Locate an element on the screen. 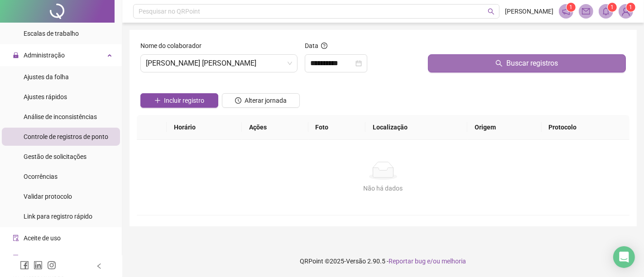  div: Open Intercom Messenger is located at coordinates (624, 257).